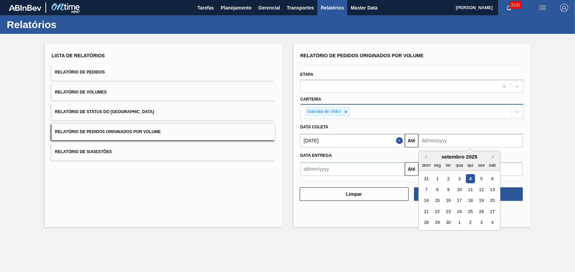  Describe the element at coordinates (459, 179) in the screenshot. I see `div: Choose quarta-feira, 3 de setembro de 2025` at that location.